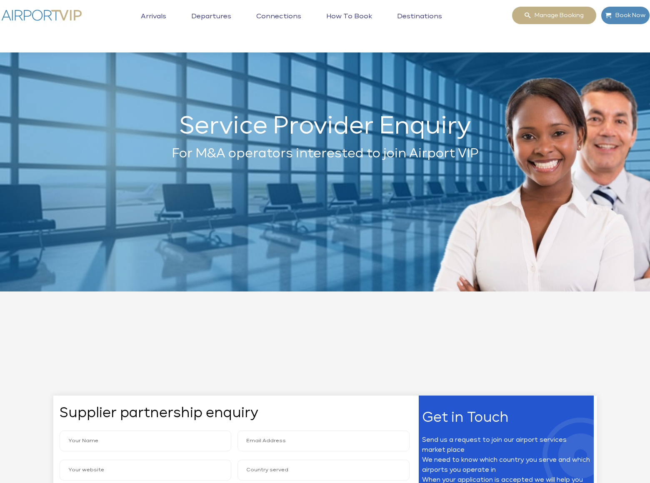 This screenshot has height=483, width=650. I want to click on input: Country served, so click(323, 470).